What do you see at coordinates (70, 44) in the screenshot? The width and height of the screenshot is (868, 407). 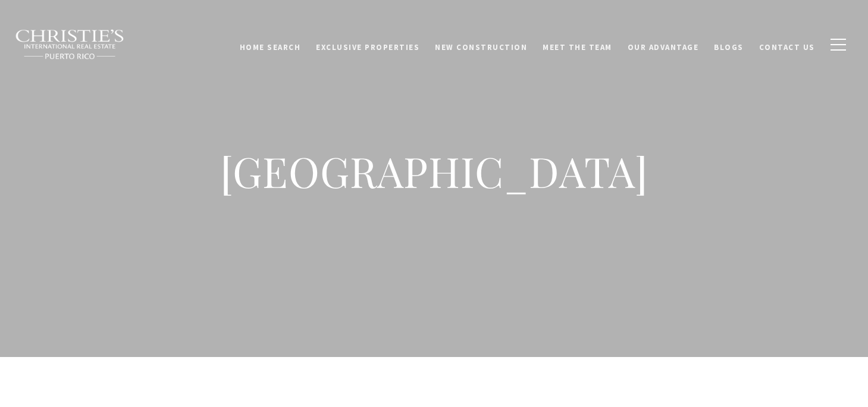 I see `img: Christie's International Real Estate black text logo` at bounding box center [70, 44].